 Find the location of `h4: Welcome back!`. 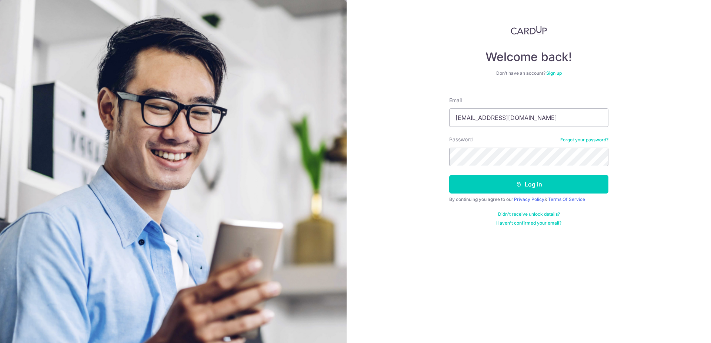

h4: Welcome back! is located at coordinates (529, 57).